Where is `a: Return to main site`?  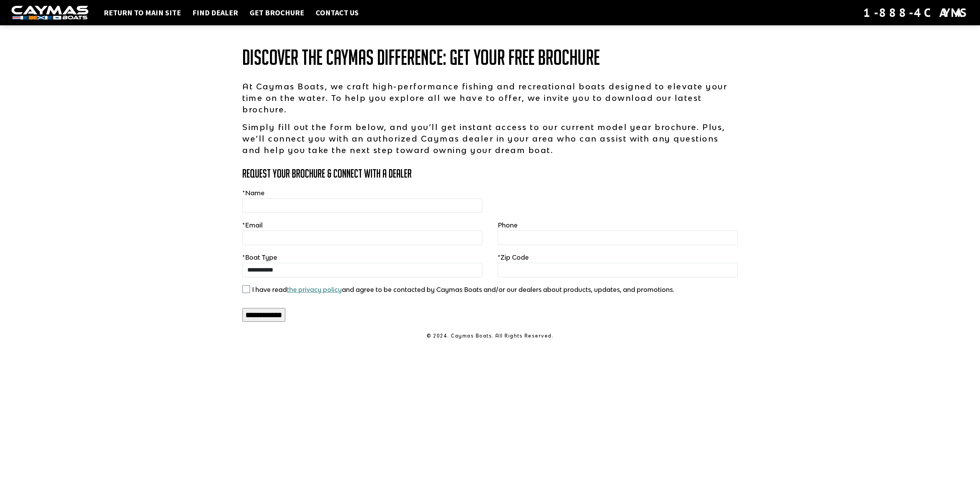
a: Return to main site is located at coordinates (142, 13).